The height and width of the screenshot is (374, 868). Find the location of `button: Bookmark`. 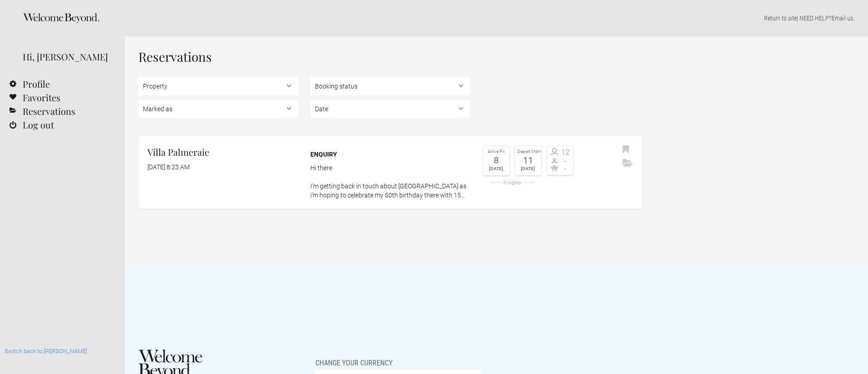

button: Bookmark is located at coordinates (625, 150).